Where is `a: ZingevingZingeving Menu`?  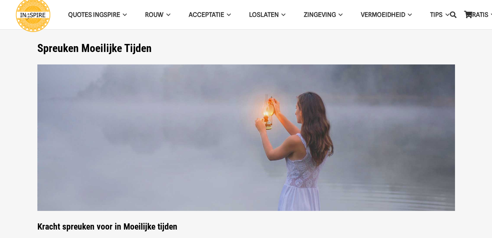
a: ZingevingZingeving Menu is located at coordinates (323, 15).